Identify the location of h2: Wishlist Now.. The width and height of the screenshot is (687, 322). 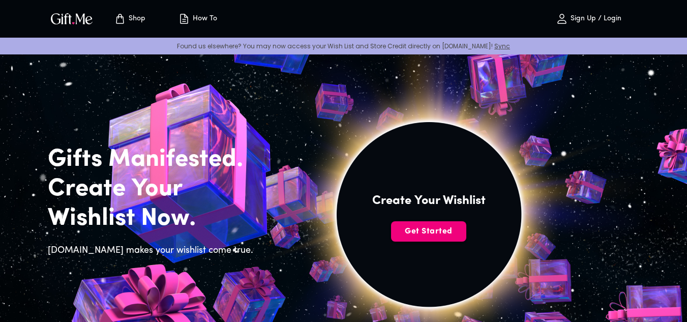
(154, 219).